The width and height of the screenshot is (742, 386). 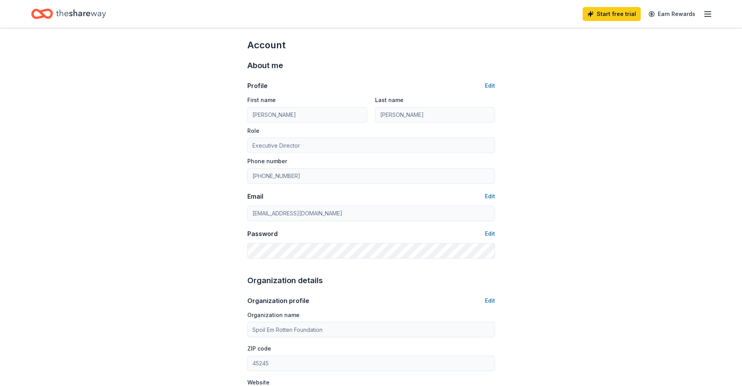 I want to click on input: 12345 (U.S. only), so click(x=371, y=364).